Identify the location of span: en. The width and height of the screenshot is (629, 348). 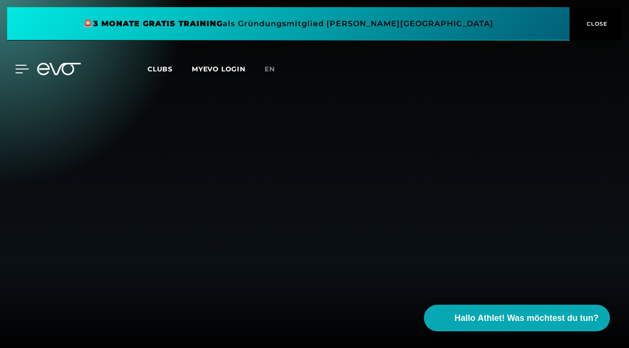
(270, 69).